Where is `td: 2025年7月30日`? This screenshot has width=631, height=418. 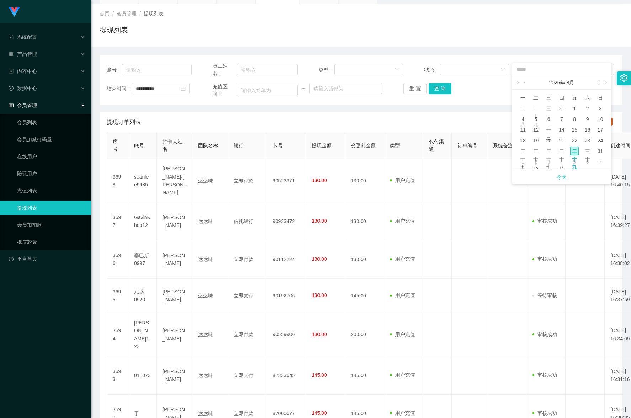
td: 2025年7月30日 is located at coordinates (549, 108).